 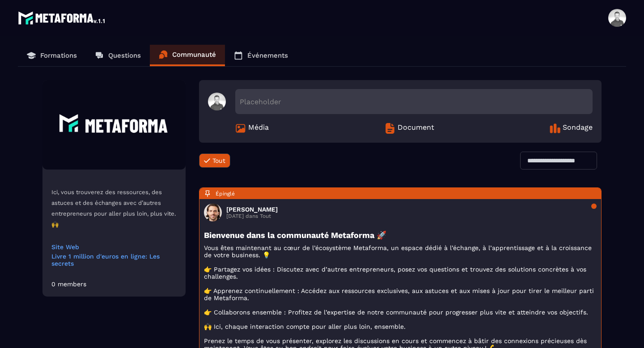 What do you see at coordinates (268, 55) in the screenshot?
I see `p: Événements` at bounding box center [268, 55].